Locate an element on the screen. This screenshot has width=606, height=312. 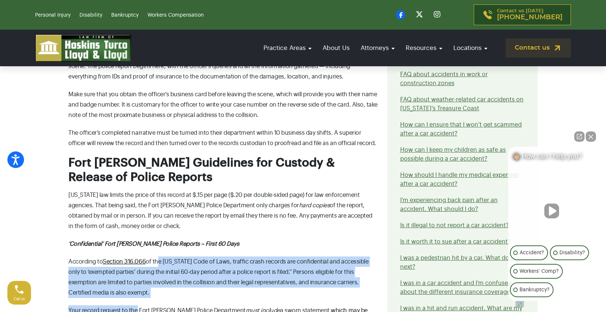
span: Call us is located at coordinates (19, 298).